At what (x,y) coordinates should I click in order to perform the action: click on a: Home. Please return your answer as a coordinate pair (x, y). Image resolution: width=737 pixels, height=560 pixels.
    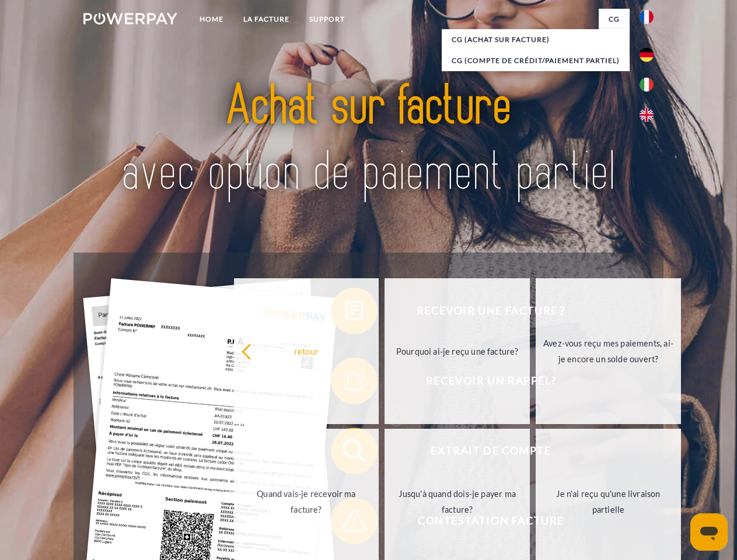
    Looking at the image, I should click on (211, 19).